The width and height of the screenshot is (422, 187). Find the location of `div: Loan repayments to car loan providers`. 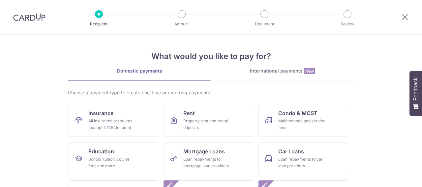

div: Loan repayments to car loan providers is located at coordinates (302, 163).